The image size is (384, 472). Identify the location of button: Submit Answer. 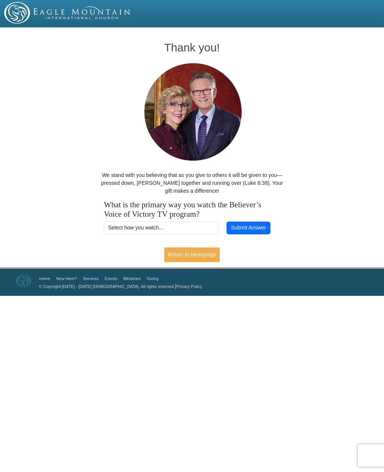
(248, 228).